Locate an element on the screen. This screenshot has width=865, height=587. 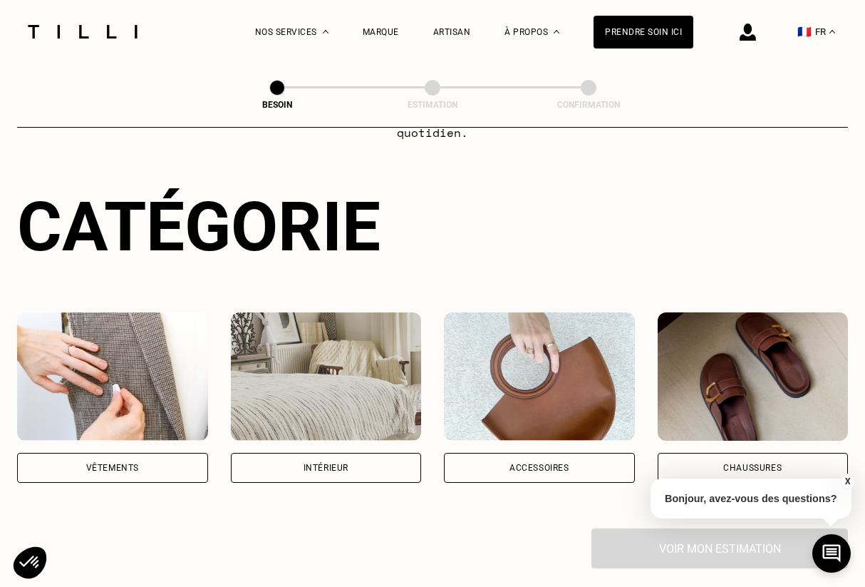
p: Bonjour, avez-vous des questions? is located at coordinates (751, 498).